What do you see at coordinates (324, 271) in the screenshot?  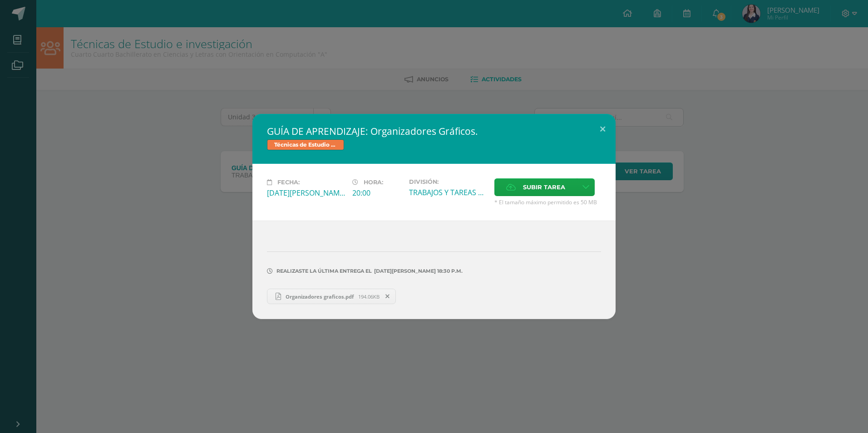 I see `span: Realizaste la última entrega el` at bounding box center [324, 271].